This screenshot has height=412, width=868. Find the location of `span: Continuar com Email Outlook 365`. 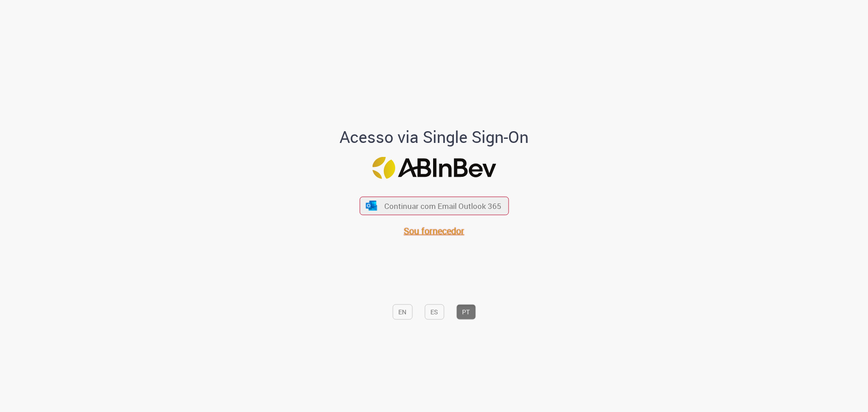

span: Continuar com Email Outlook 365 is located at coordinates (443, 206).